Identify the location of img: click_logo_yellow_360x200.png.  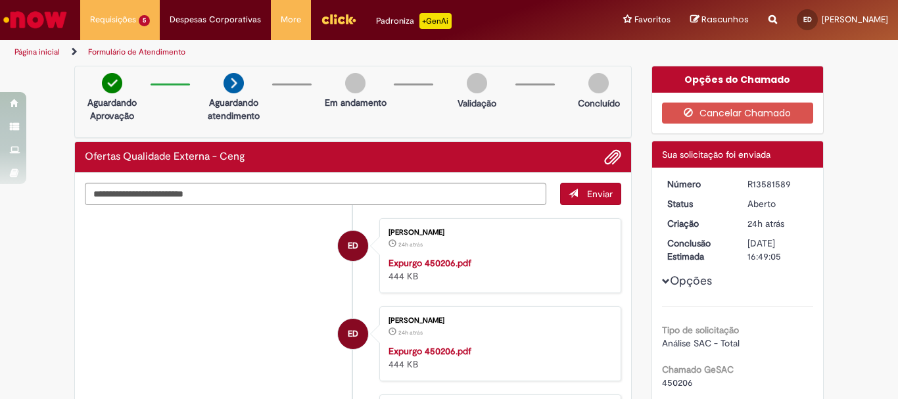
(339, 19).